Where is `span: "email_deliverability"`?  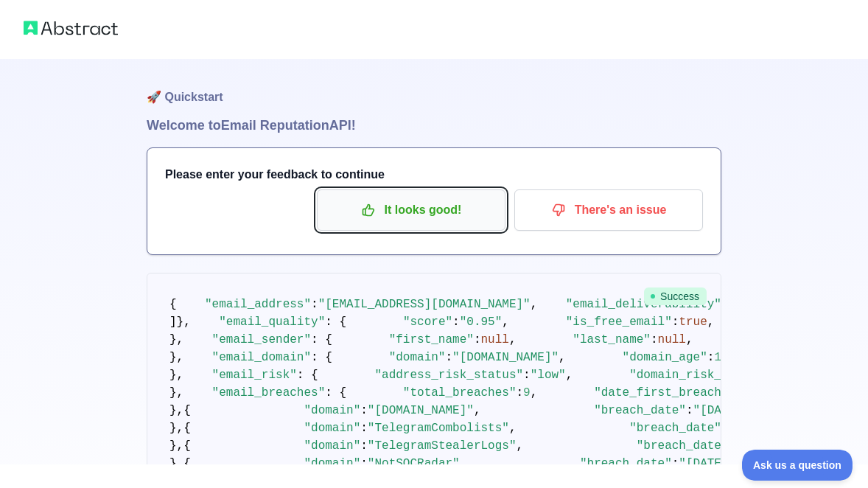
span: "email_deliverability" is located at coordinates (643, 304).